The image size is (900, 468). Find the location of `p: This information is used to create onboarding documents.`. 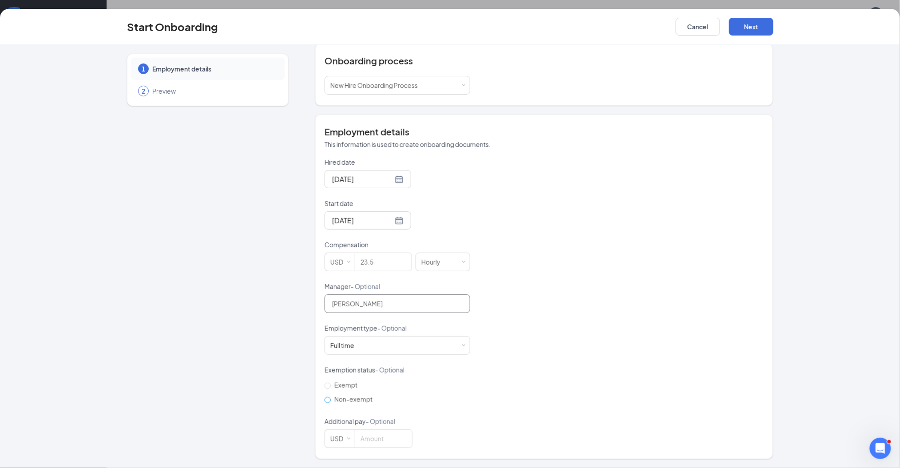

p: This information is used to create onboarding documents. is located at coordinates (544, 144).